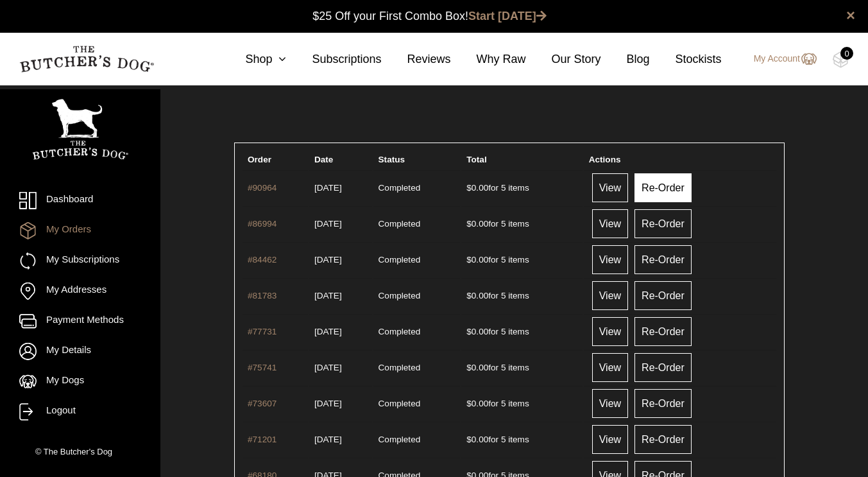  I want to click on a: Subscriptions, so click(333, 59).